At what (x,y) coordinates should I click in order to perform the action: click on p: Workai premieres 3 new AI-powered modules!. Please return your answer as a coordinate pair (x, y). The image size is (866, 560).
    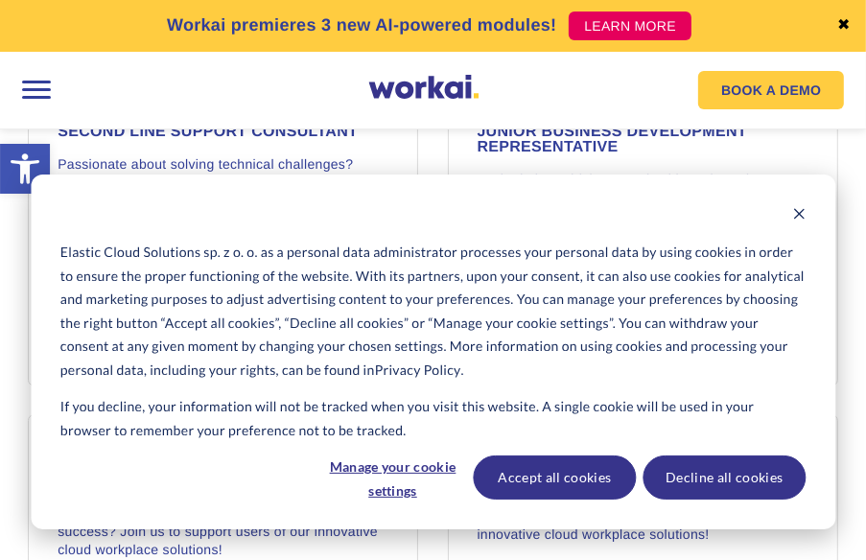
    Looking at the image, I should click on (361, 25).